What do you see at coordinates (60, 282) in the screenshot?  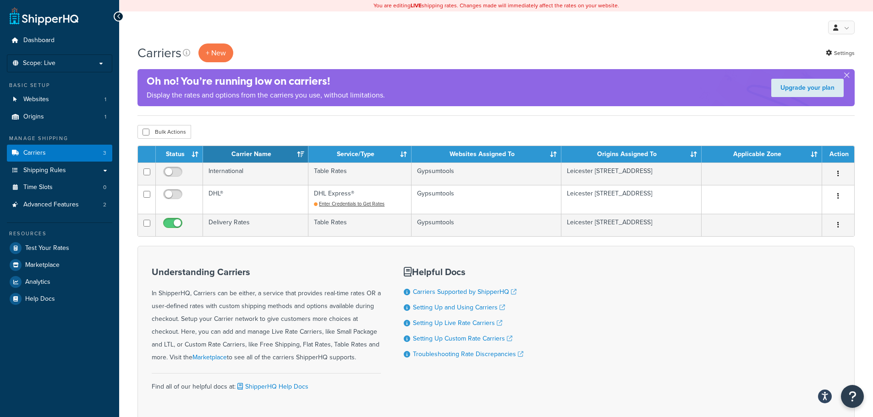 I see `a: Analytics` at bounding box center [60, 282].